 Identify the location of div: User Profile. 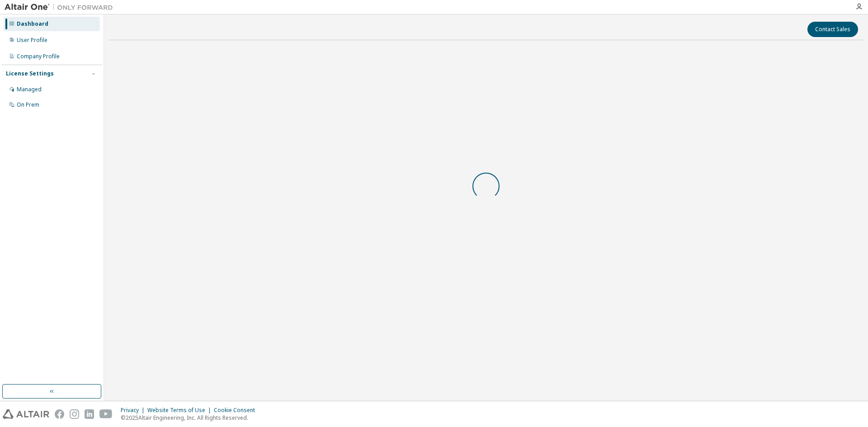
(32, 40).